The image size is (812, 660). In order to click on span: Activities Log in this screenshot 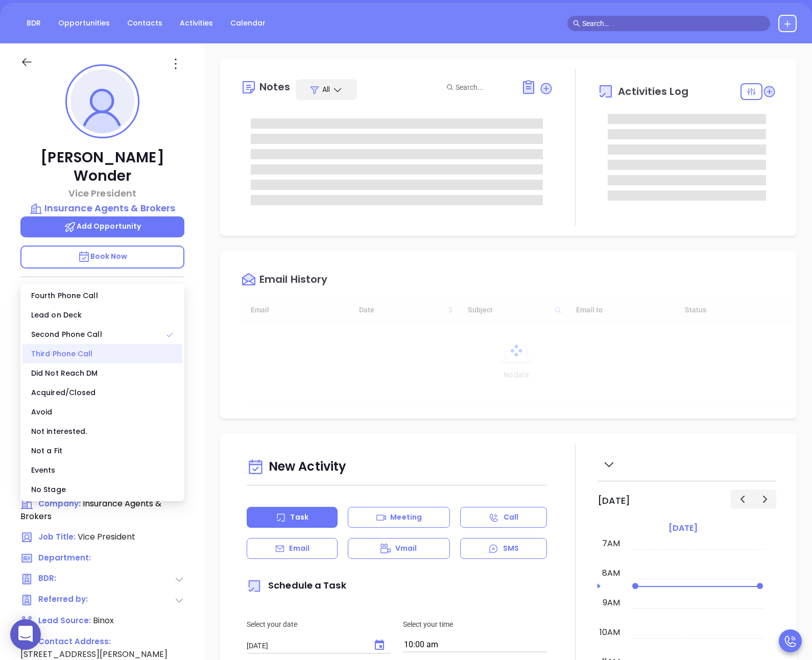, I will do `click(653, 91)`.